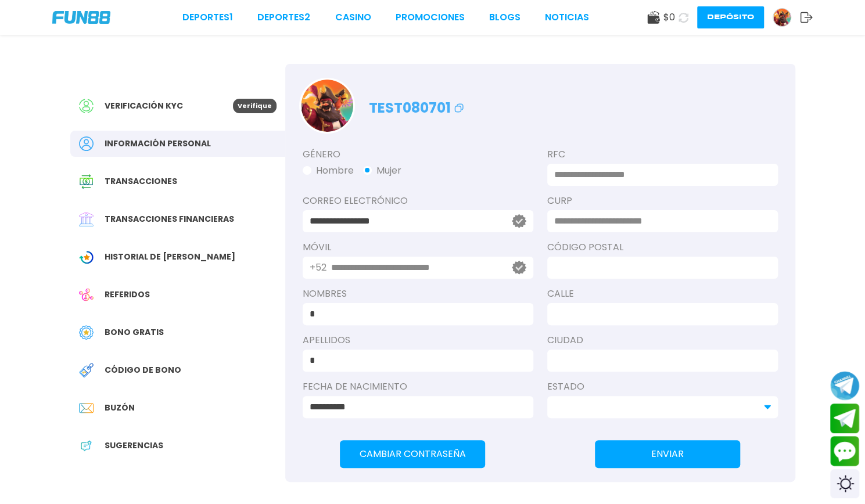 The width and height of the screenshot is (865, 504). Describe the element at coordinates (86, 370) in the screenshot. I see `img: Redeem Bonus` at that location.